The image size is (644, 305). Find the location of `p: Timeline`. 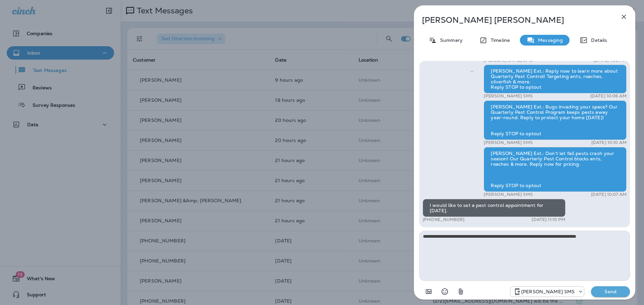

p: Timeline is located at coordinates (498, 40).